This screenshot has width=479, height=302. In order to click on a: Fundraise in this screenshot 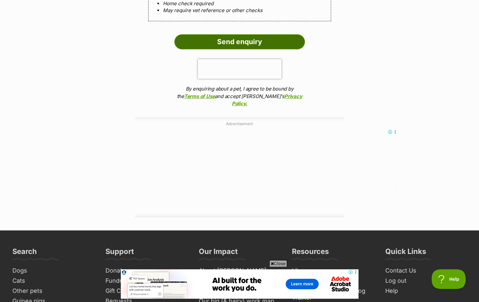, I will do `click(146, 280)`.